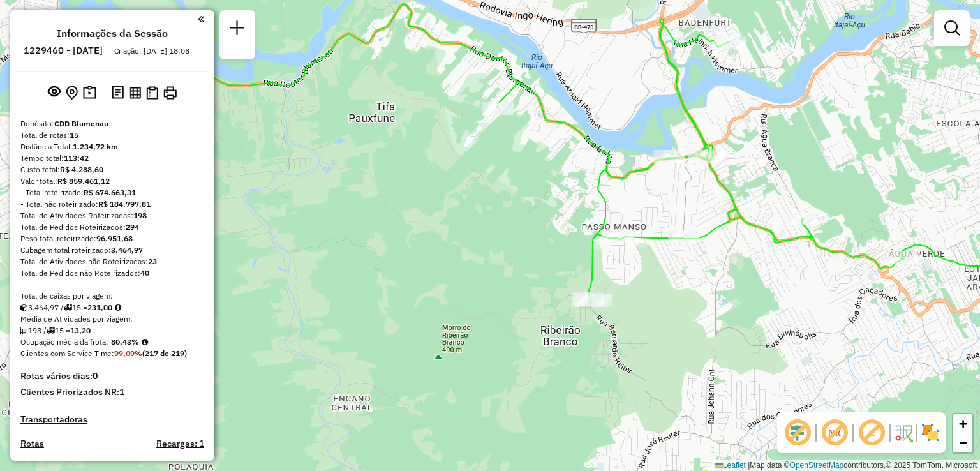 This screenshot has height=471, width=980. What do you see at coordinates (112, 273) in the screenshot?
I see `div: Total de Pedidos não Roteirizados:` at bounding box center [112, 273].